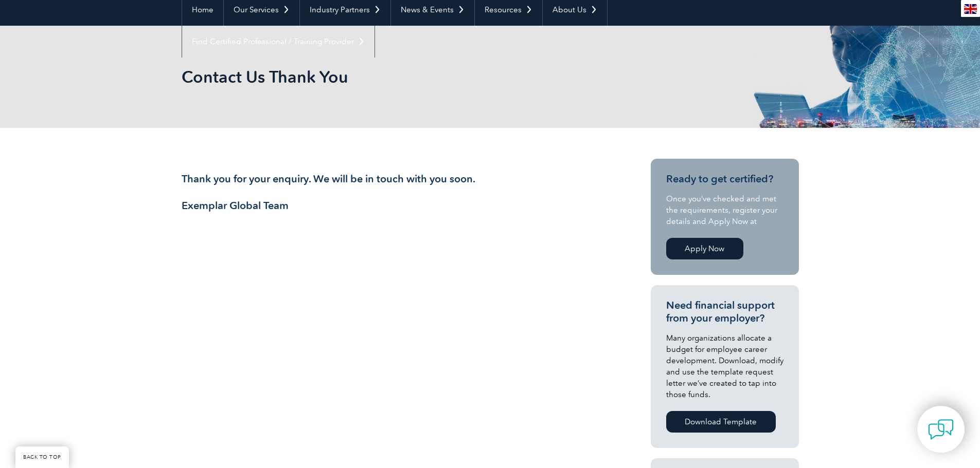 The width and height of the screenshot is (980, 468). Describe the element at coordinates (941, 430) in the screenshot. I see `img: contact-chat.png` at that location.